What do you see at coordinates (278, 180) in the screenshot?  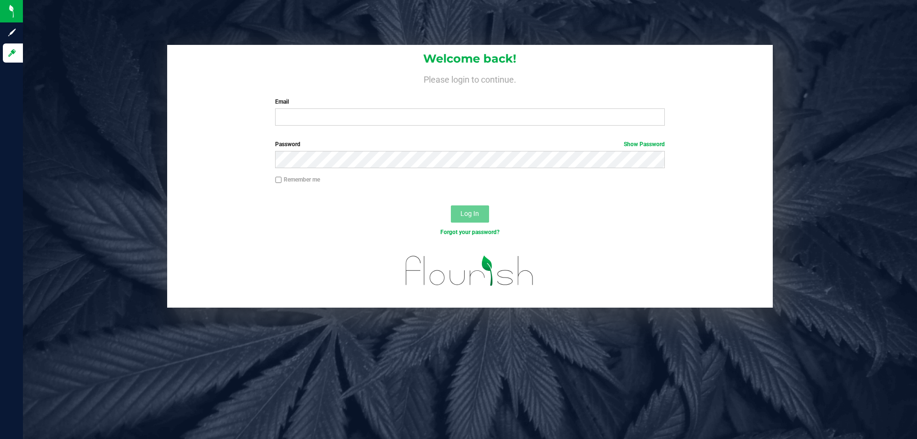 I see `input: Remember me` at bounding box center [278, 180].